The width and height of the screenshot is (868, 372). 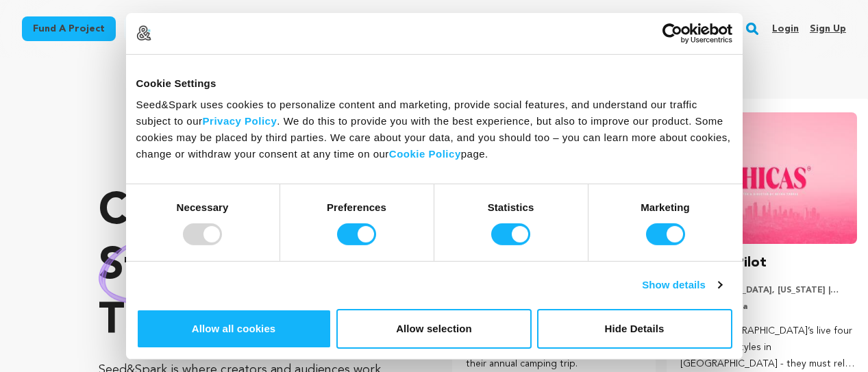 What do you see at coordinates (785, 29) in the screenshot?
I see `a: Login` at bounding box center [785, 29].